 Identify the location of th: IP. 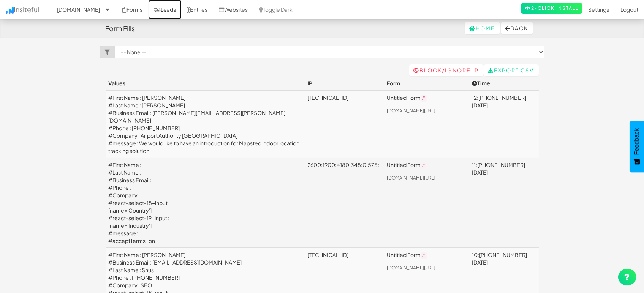
(344, 83).